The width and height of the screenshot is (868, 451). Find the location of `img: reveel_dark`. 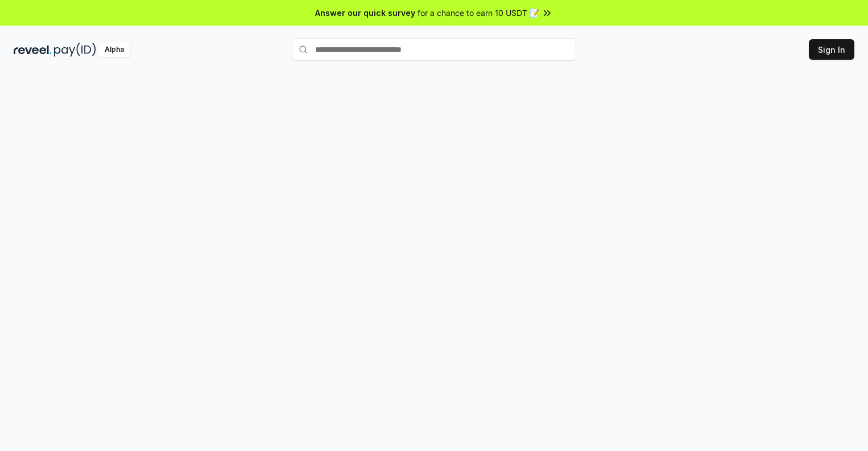

img: reveel_dark is located at coordinates (32, 49).